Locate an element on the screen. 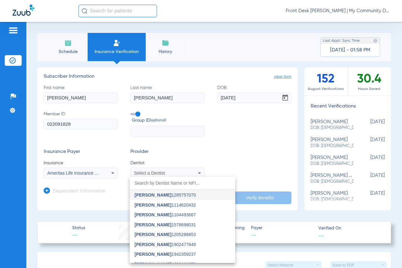 The image size is (402, 268). span: 1104493667 is located at coordinates (165, 215).